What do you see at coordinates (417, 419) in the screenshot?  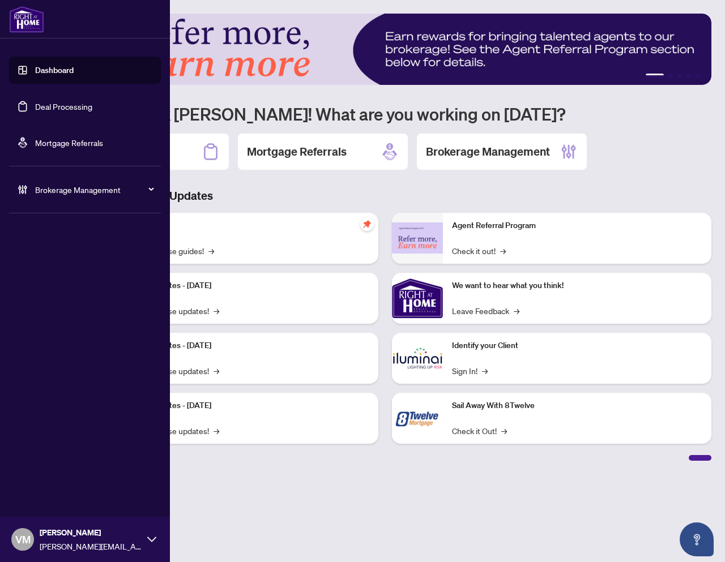 I see `img: Sail Away With 8Twelve` at bounding box center [417, 419].